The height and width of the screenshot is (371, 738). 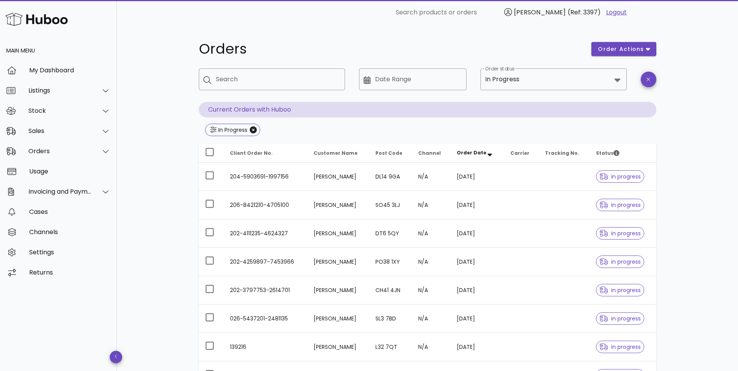 I want to click on th: Post Code, so click(x=391, y=153).